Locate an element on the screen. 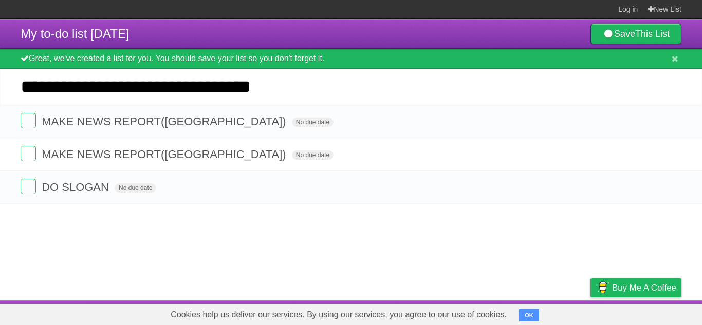  a: Buy me a coffee is located at coordinates (636, 288).